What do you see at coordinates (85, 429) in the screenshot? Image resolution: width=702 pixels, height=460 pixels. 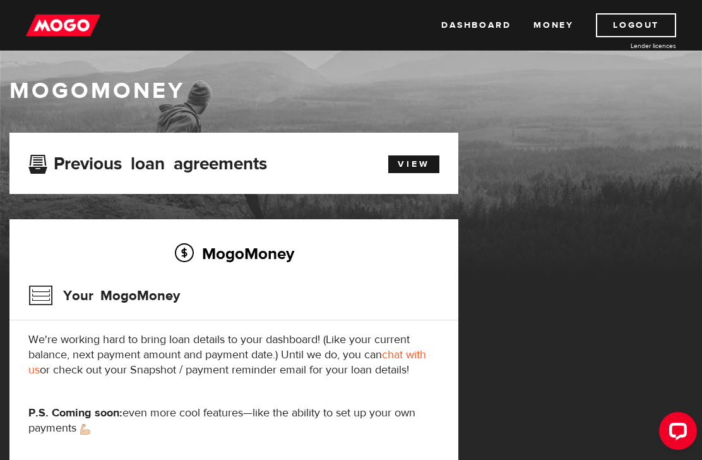 I see `img: strong arm emoji` at bounding box center [85, 429].